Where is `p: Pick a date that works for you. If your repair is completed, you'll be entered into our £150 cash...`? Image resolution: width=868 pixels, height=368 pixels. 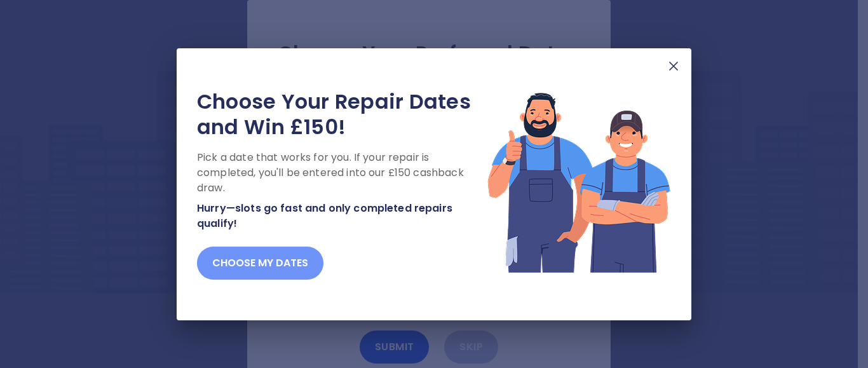 p: Pick a date that works for you. If your repair is completed, you'll be entered into our £150 cash... is located at coordinates (342, 173).